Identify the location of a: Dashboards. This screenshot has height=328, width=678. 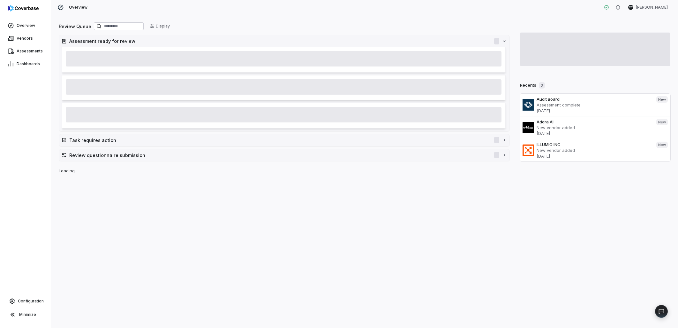
(25, 64).